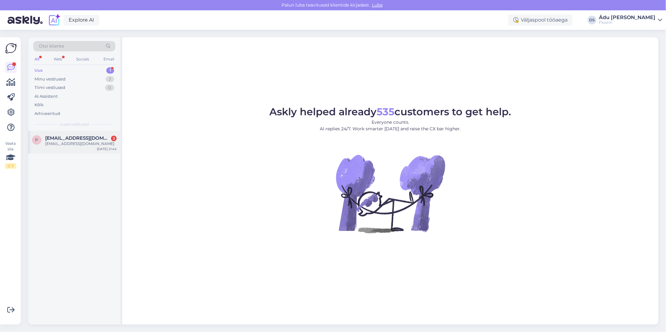  What do you see at coordinates (11, 155) in the screenshot?
I see `div: Vaata siia` at bounding box center [11, 155].